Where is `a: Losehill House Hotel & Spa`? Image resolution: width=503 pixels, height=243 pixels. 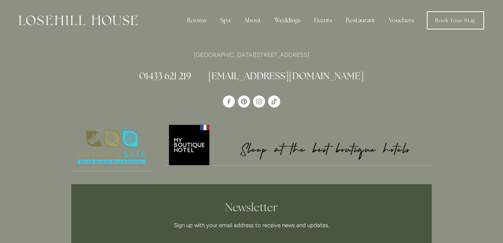
a: Losehill House Hotel & Spa is located at coordinates (229, 101).